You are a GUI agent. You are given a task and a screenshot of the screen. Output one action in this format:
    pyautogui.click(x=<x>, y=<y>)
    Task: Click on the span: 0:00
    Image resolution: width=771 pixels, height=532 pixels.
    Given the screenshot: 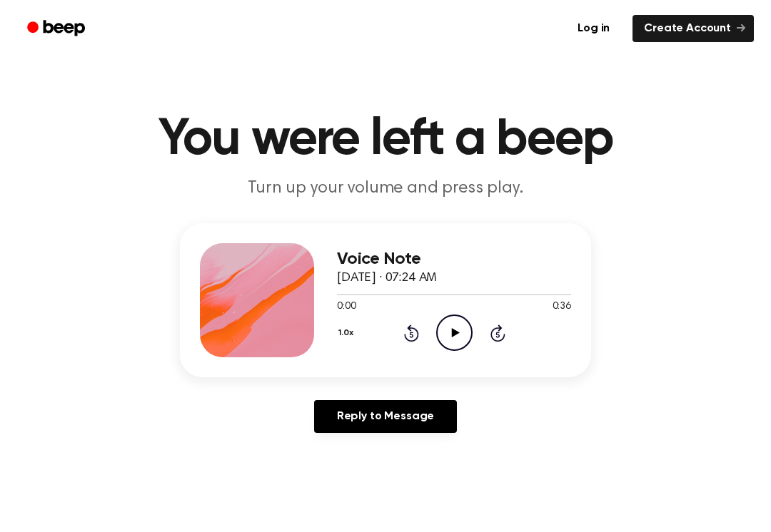 What is the action you would take?
    pyautogui.click(x=346, y=307)
    